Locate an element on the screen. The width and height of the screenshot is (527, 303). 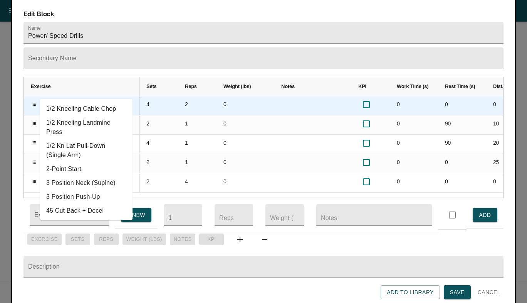
span: Exercise is located at coordinates (41, 86).